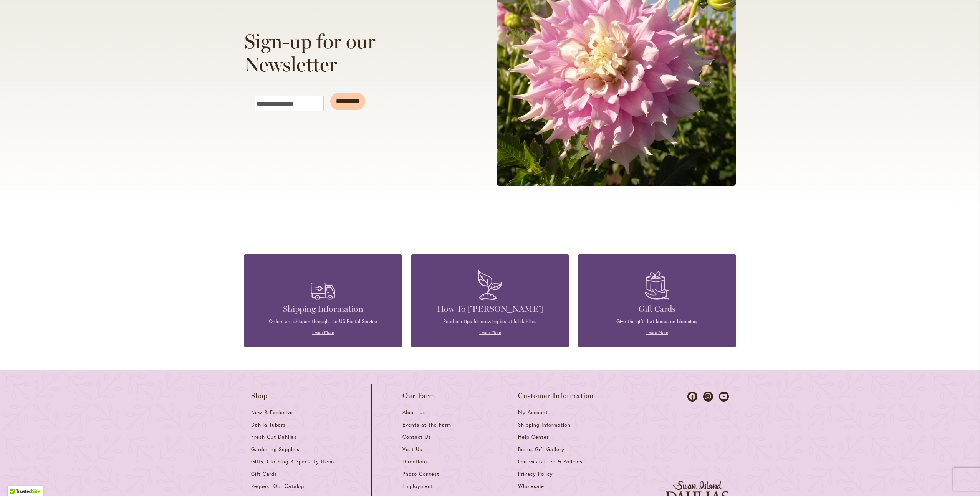 Image resolution: width=980 pixels, height=496 pixels. Describe the element at coordinates (415, 462) in the screenshot. I see `span: Directions` at that location.